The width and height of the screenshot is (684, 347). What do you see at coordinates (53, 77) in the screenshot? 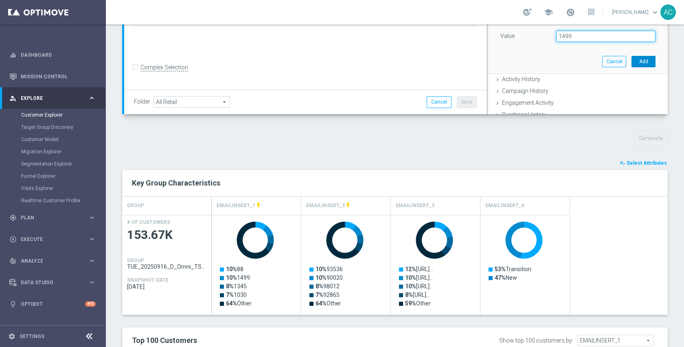
I see `button: Mission Control` at bounding box center [53, 77].